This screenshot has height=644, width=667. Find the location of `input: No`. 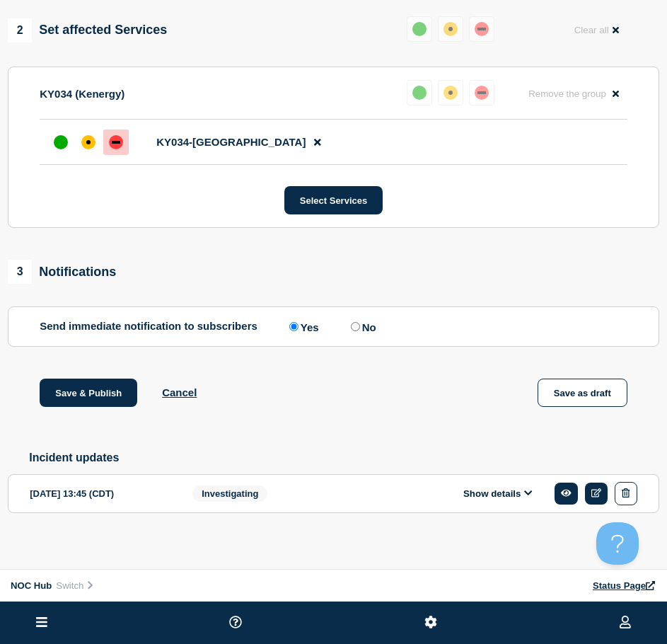

input: No is located at coordinates (355, 326).